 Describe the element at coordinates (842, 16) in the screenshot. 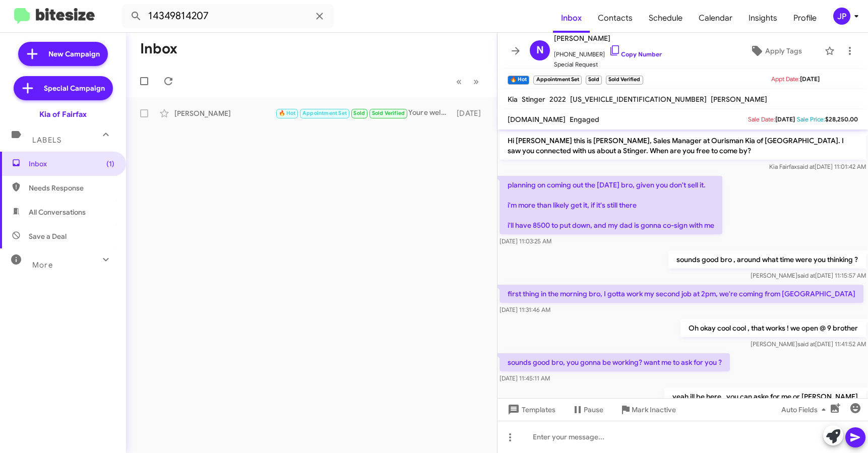

I see `div: JP` at that location.